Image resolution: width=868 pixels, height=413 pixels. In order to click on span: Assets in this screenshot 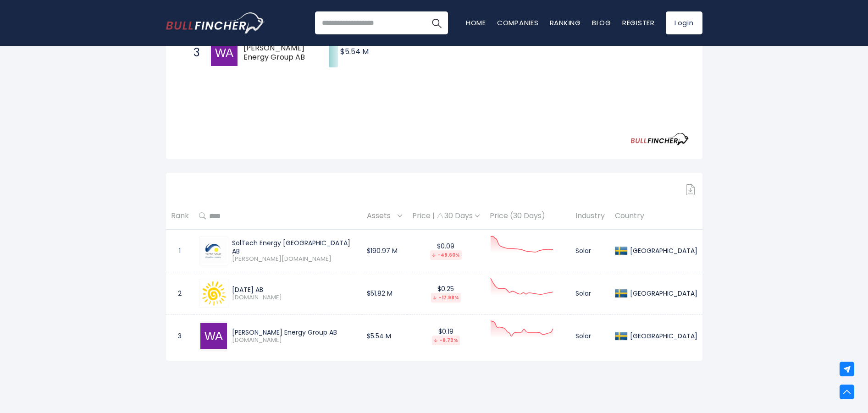, I will do `click(381, 216)`.